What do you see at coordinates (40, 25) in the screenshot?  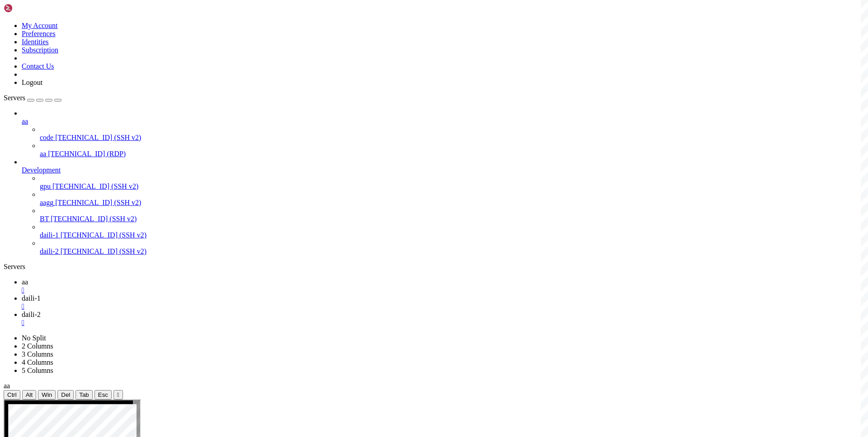 I see `a: My Account` at bounding box center [40, 25].